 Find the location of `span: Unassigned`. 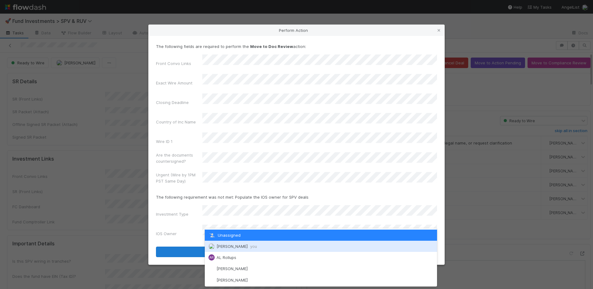

span: Unassigned is located at coordinates (225, 235).